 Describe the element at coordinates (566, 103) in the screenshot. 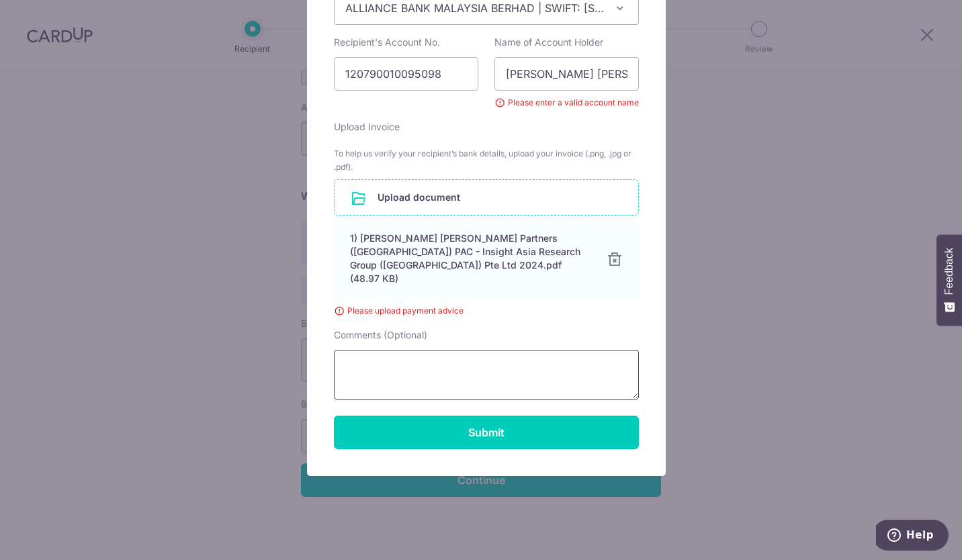

I see `div: Please enter a valid account name` at that location.